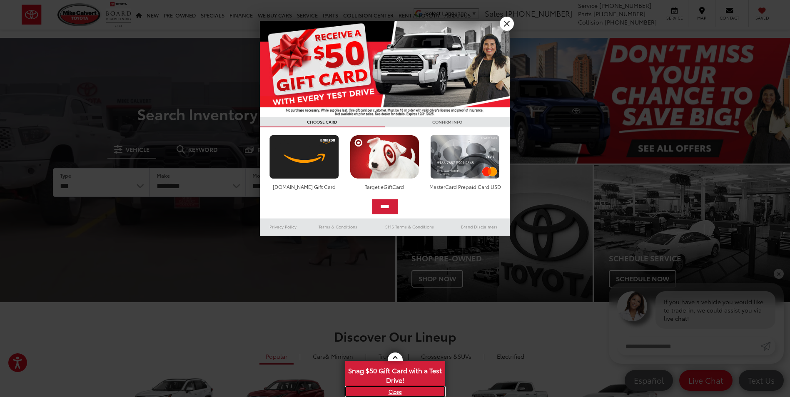 The width and height of the screenshot is (790, 397). Describe the element at coordinates (465, 187) in the screenshot. I see `div: MasterCard Prepaid Card USD` at that location.